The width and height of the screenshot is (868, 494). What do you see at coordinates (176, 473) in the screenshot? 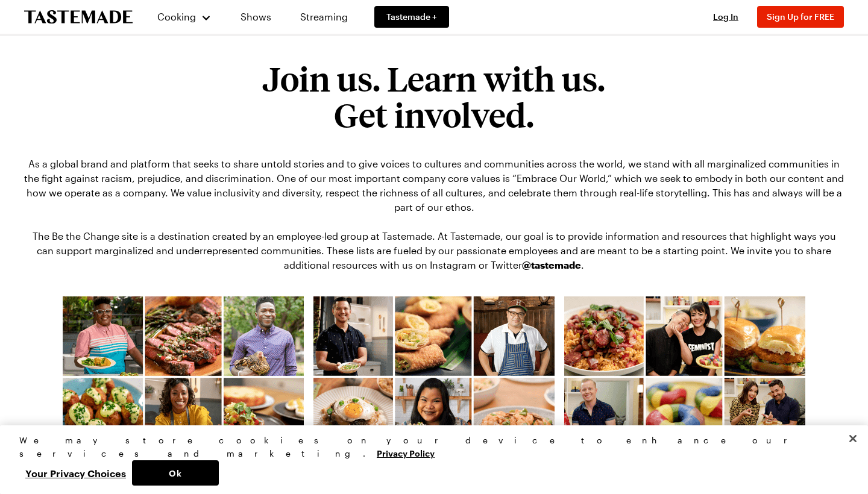
I see `button: Ok` at bounding box center [176, 473].